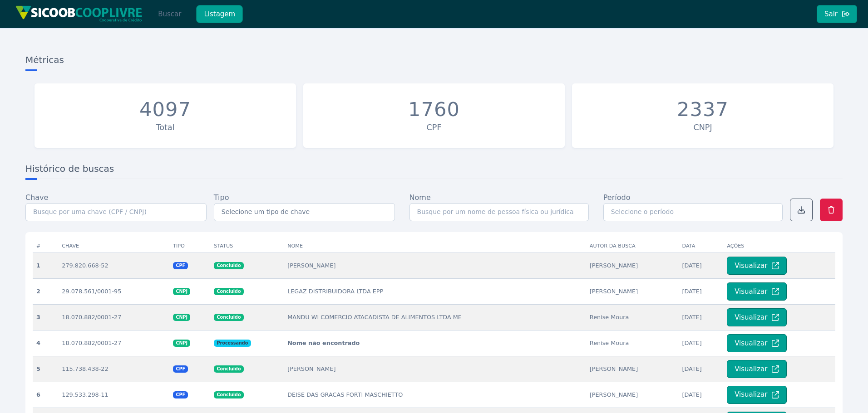 This screenshot has height=413, width=868. What do you see at coordinates (79, 14) in the screenshot?
I see `img: img/sicoob_cooplivre.png` at bounding box center [79, 14].